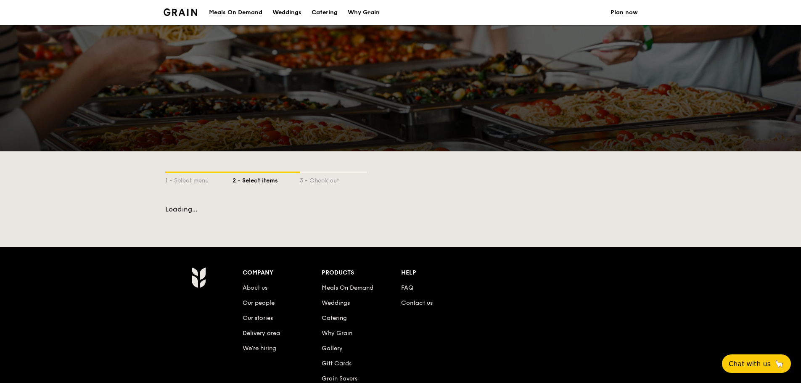 The height and width of the screenshot is (383, 801). Describe the element at coordinates (347, 288) in the screenshot. I see `a: Meals On Demand` at that location.